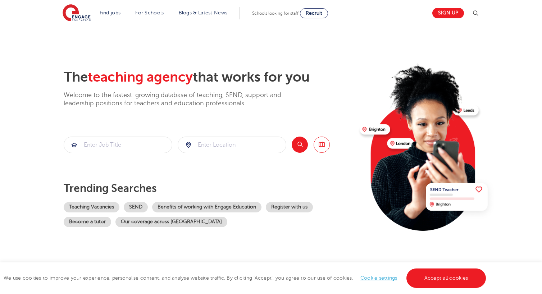 The height and width of the screenshot is (294, 542). I want to click on h2: The that works for you, so click(209, 77).